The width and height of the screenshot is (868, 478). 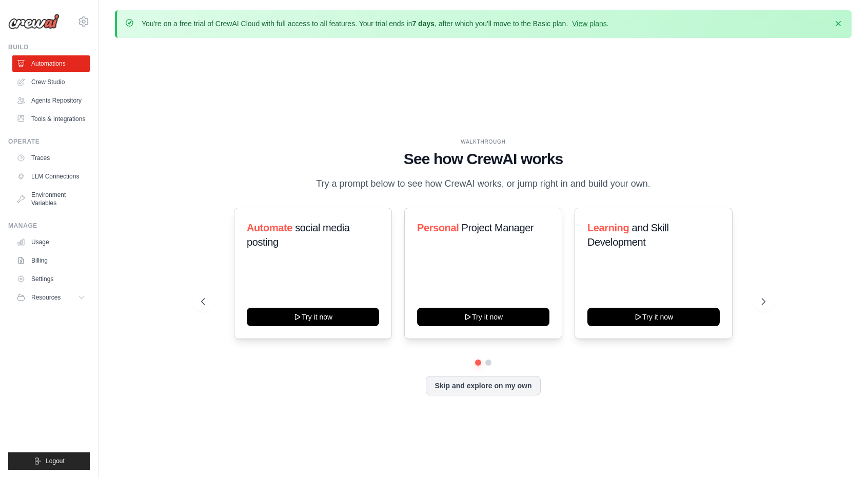 I want to click on span: Personal, so click(x=438, y=228).